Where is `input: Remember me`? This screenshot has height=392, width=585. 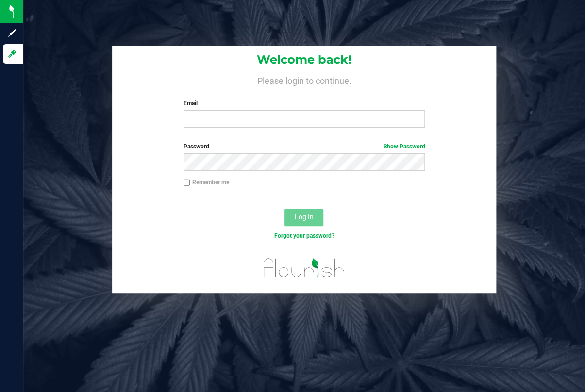 input: Remember me is located at coordinates (187, 183).